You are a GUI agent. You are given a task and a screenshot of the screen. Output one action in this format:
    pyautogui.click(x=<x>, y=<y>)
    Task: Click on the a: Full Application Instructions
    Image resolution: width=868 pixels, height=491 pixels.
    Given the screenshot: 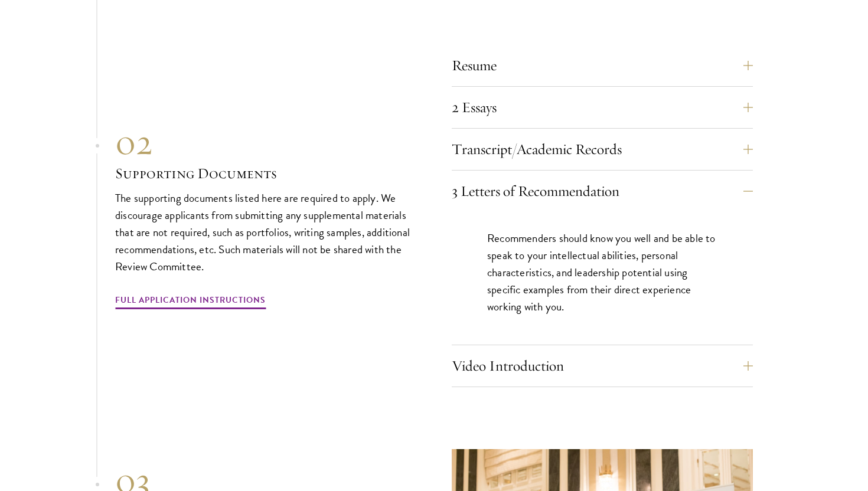 What is the action you would take?
    pyautogui.click(x=190, y=301)
    